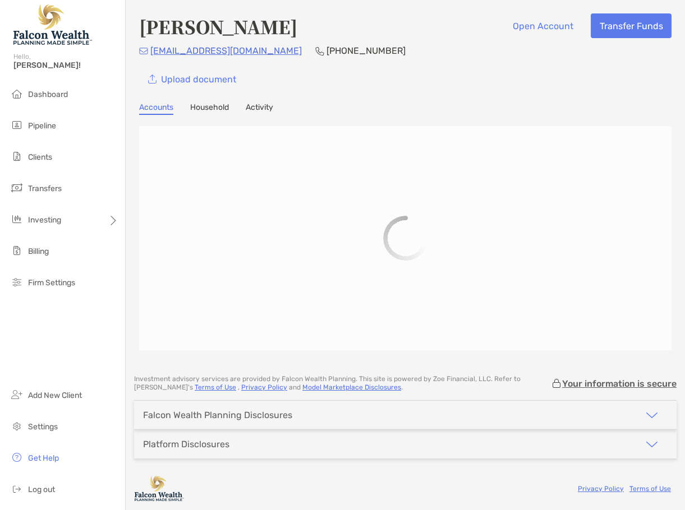 This screenshot has height=510, width=685. What do you see at coordinates (352, 388) in the screenshot?
I see `a: Model Marketplace Disclosures` at bounding box center [352, 388].